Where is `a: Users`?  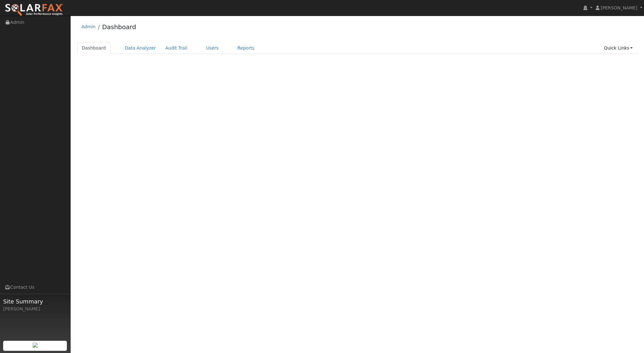 a: Users is located at coordinates (213, 48).